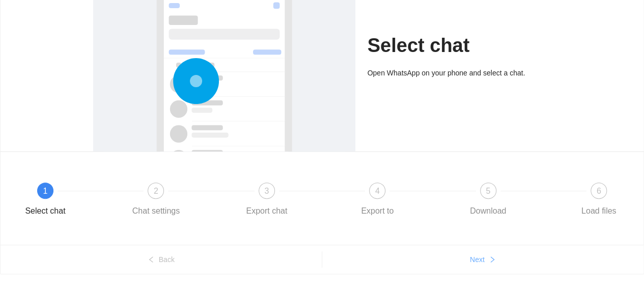  I want to click on div: Export to, so click(377, 211).